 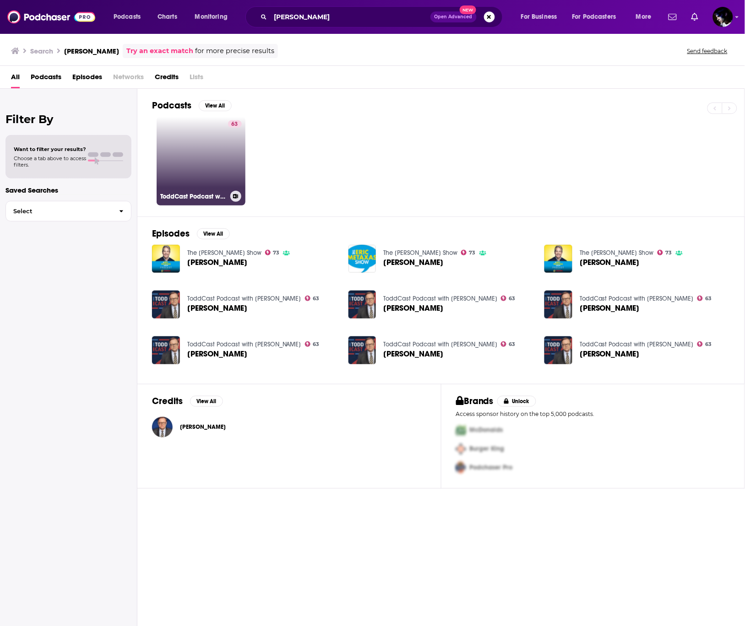 What do you see at coordinates (707, 51) in the screenshot?
I see `button: Send feedback` at bounding box center [707, 51].